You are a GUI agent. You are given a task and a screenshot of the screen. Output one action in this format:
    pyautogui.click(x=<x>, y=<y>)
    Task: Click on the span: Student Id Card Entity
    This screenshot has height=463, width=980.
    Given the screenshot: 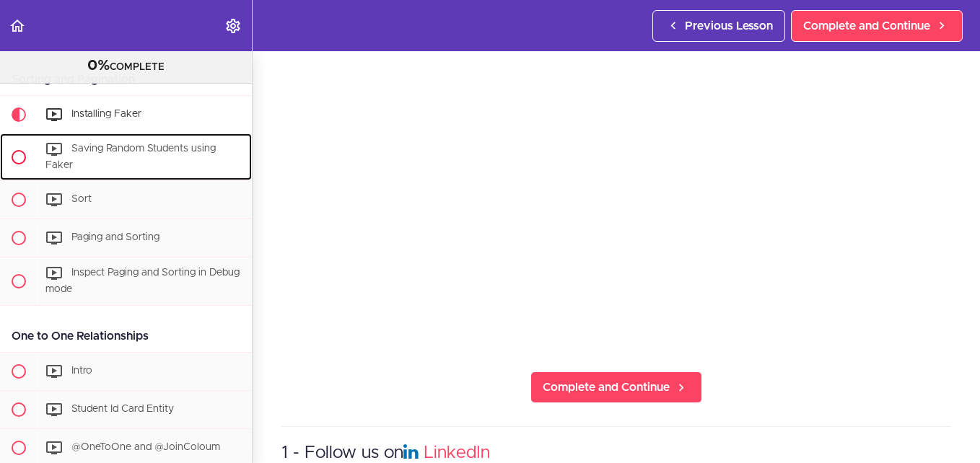 What is the action you would take?
    pyautogui.click(x=122, y=409)
    